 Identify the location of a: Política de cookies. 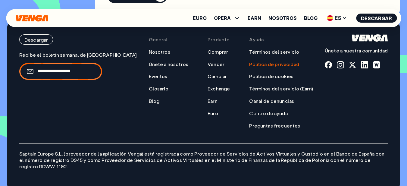
(271, 76).